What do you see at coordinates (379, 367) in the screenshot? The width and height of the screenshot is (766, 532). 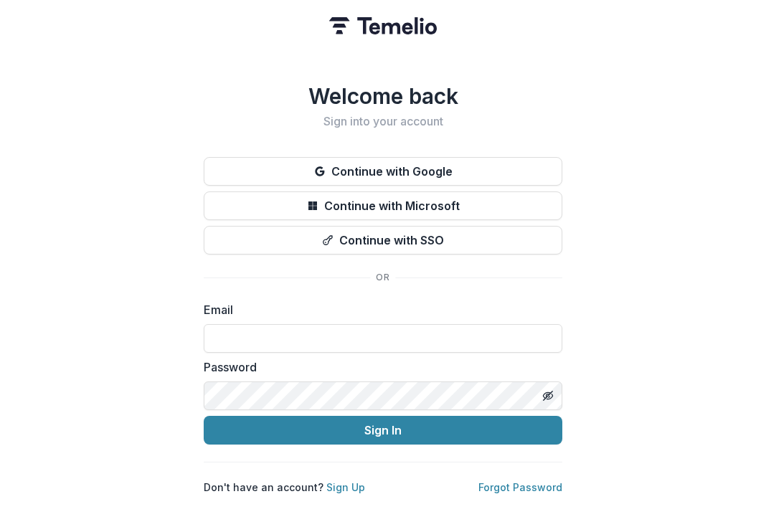 I see `label: Password` at bounding box center [379, 367].